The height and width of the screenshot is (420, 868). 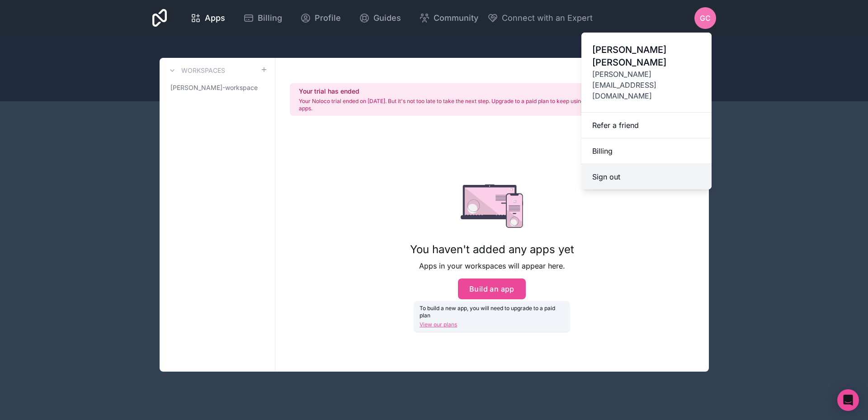 What do you see at coordinates (491, 312) in the screenshot?
I see `p: To build a new app, you will need to upgrade to a paid plan` at bounding box center [491, 312].